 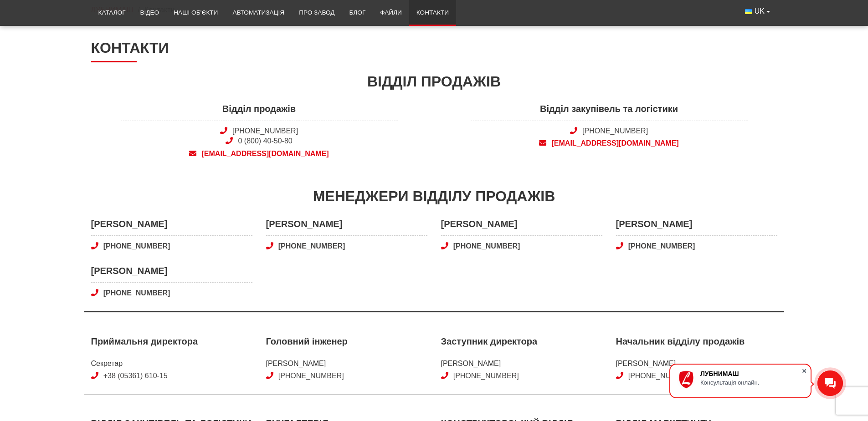 I want to click on span: Відділ продажів, so click(x=259, y=111).